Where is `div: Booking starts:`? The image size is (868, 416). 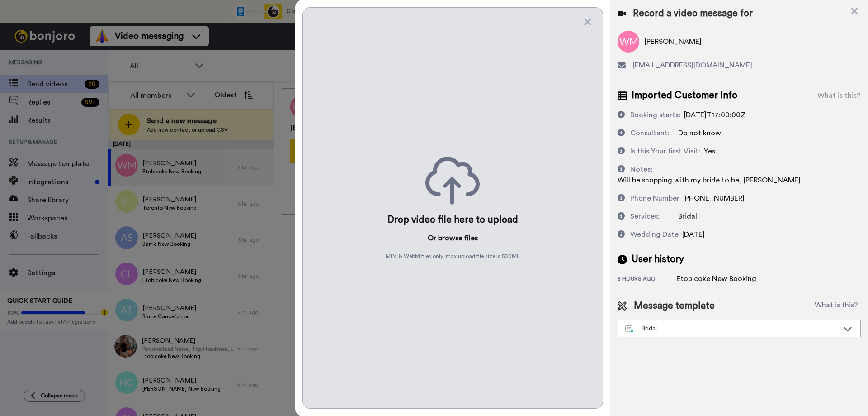 div: Booking starts: is located at coordinates (655, 115).